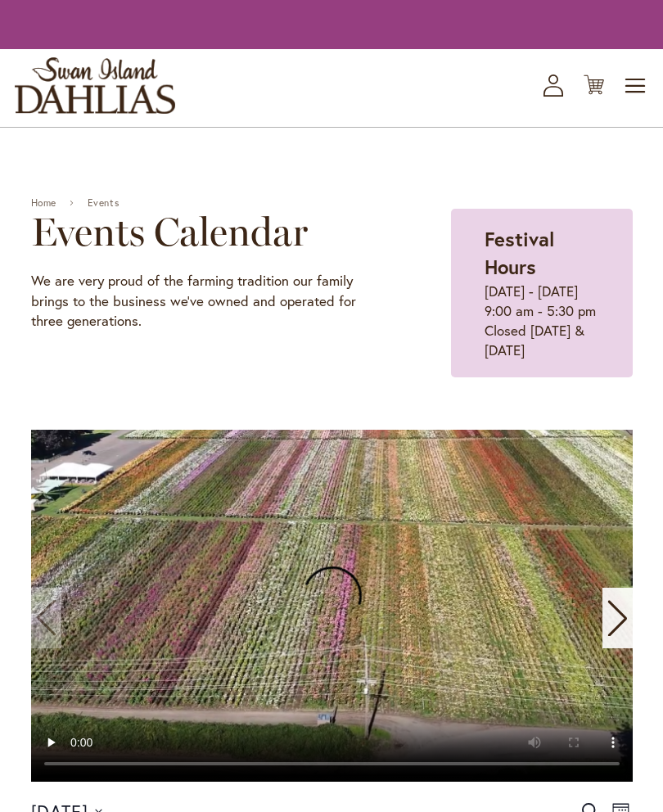 This screenshot has height=812, width=663. Describe the element at coordinates (519, 253) in the screenshot. I see `strong: Festival Hours` at that location.